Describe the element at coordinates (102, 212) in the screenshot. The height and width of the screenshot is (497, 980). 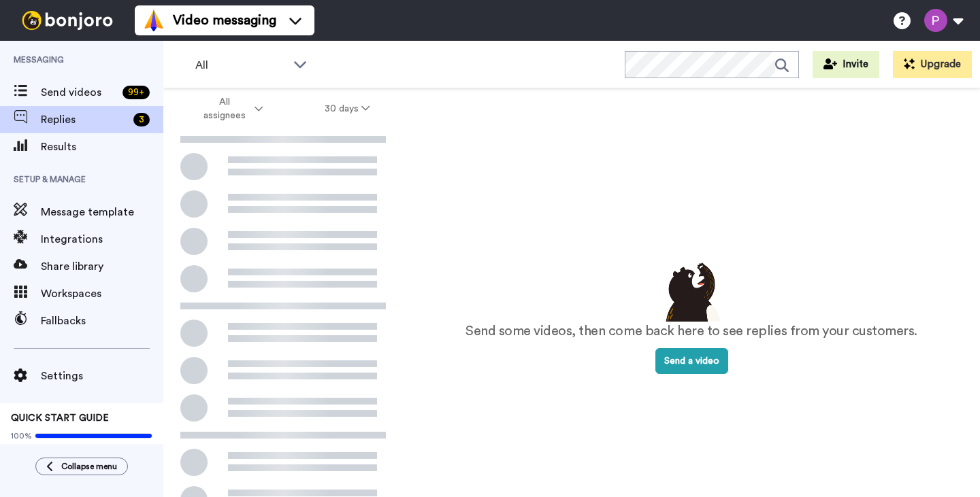
I see `span: Message template` at that location.